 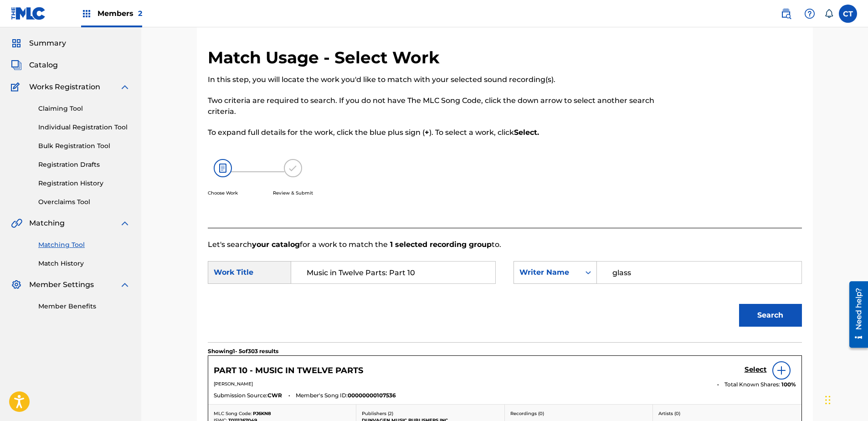 What do you see at coordinates (437, 133) in the screenshot?
I see `p: To expand full details for the work, click the blue plus sign ( ). To select a work, click` at bounding box center [437, 133].